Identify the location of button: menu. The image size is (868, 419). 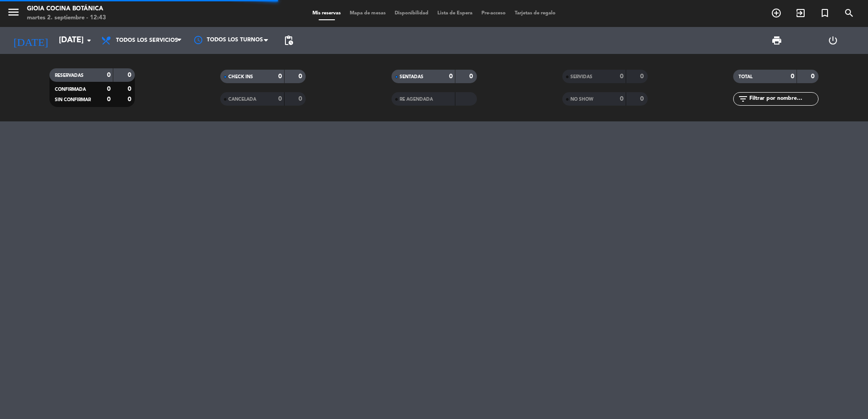
(14, 14).